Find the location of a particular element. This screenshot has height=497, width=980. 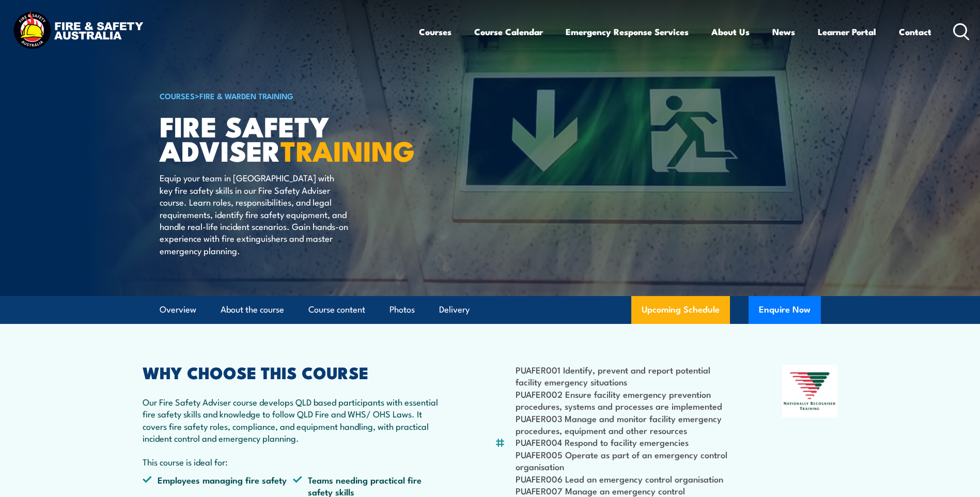

a: Course Calendar is located at coordinates (509, 32).